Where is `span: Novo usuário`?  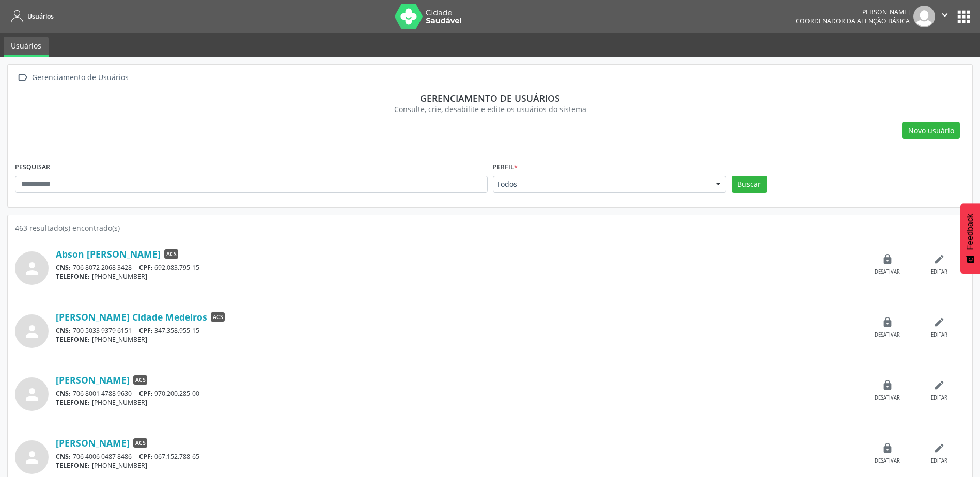 span: Novo usuário is located at coordinates (931, 130).